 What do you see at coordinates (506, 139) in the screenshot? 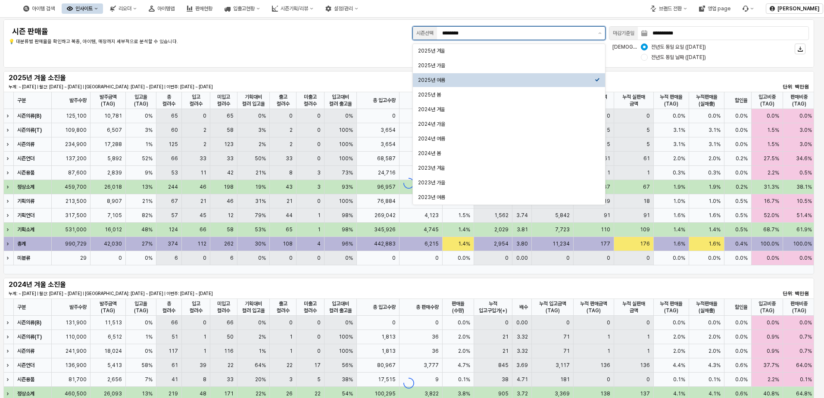
I see `div: 2024년 여름` at bounding box center [506, 139].